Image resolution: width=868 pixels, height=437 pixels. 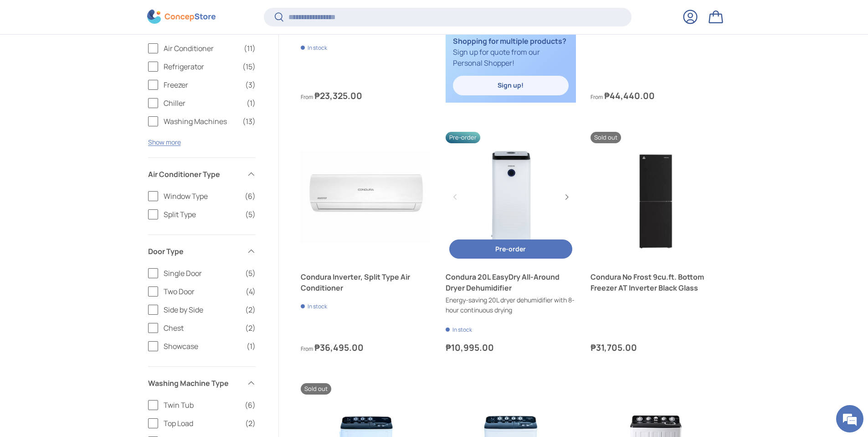 I want to click on span: Showcase, so click(x=202, y=346).